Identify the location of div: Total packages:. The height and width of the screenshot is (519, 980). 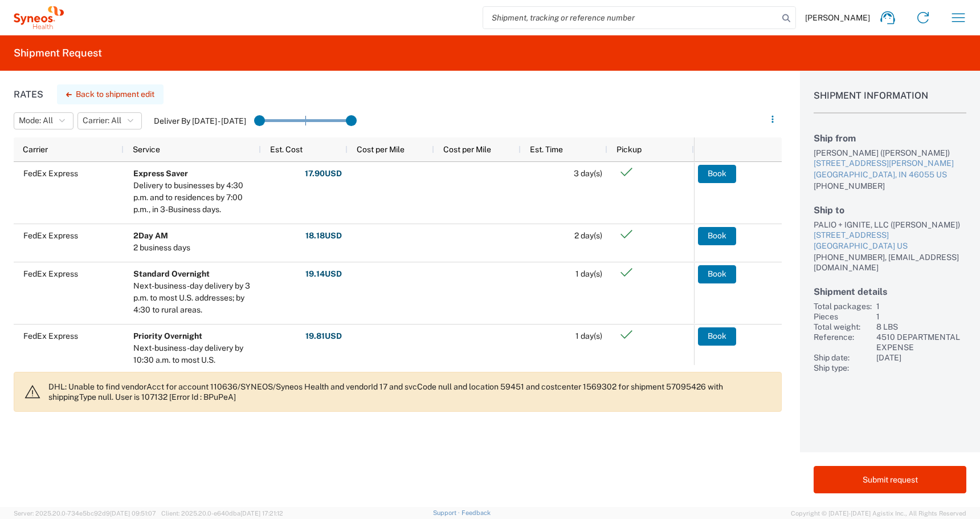
(843, 307).